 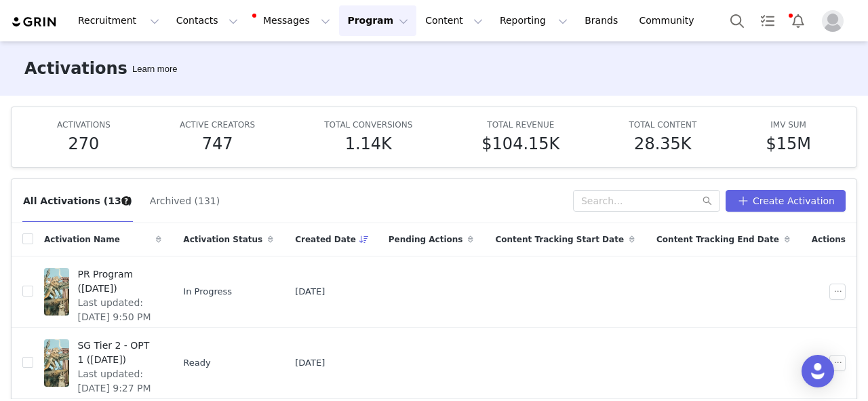 What do you see at coordinates (82, 240) in the screenshot?
I see `span: Activation Name` at bounding box center [82, 240].